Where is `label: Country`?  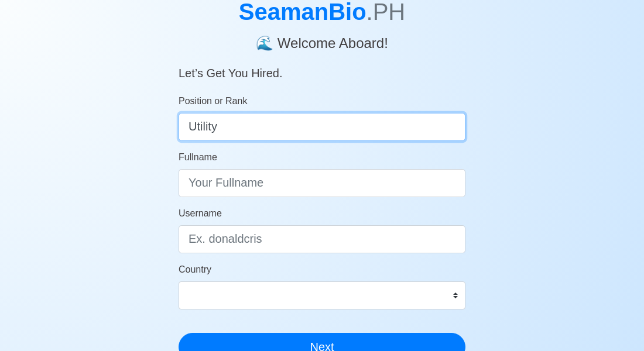 label: Country is located at coordinates (195, 270).